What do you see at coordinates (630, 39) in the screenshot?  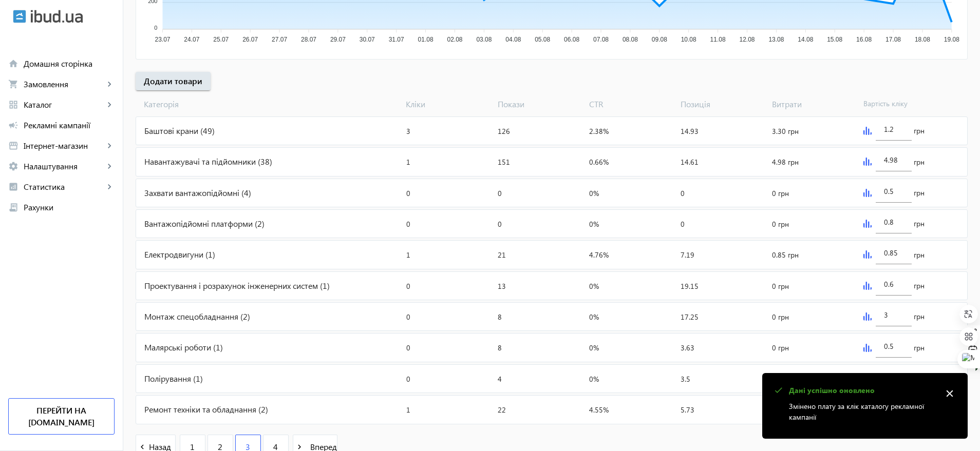 I see `tspan: 08.08` at bounding box center [630, 39].